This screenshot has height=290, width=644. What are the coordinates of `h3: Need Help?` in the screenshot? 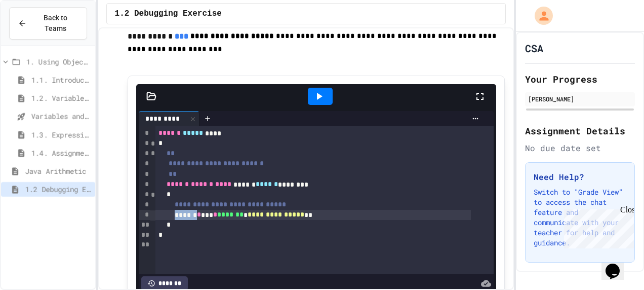 It's located at (580, 177).